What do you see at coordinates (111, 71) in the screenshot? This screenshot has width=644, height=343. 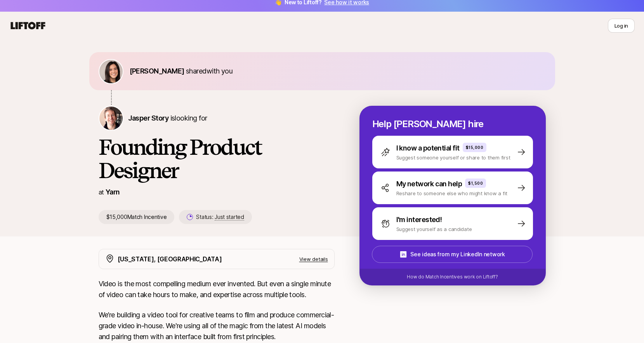 I see `img: 71d7b91d_d7cb_43b4_a7ea_a9b2f2cc6e03.jpg` at bounding box center [111, 71].